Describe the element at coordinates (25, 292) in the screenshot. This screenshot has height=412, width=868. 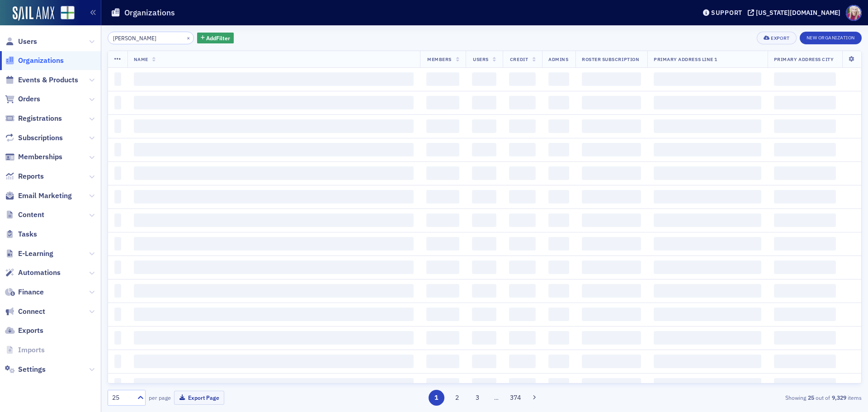
I see `a: Finance` at that location.